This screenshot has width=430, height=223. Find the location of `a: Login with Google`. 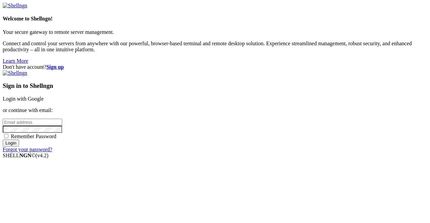

a: Login with Google is located at coordinates (23, 99).